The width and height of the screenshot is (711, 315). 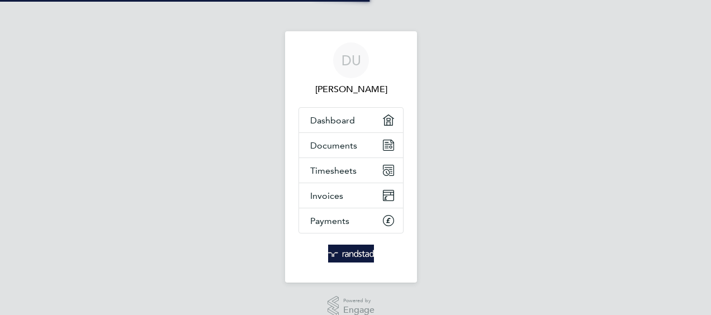 I want to click on span: Payments, so click(x=330, y=221).